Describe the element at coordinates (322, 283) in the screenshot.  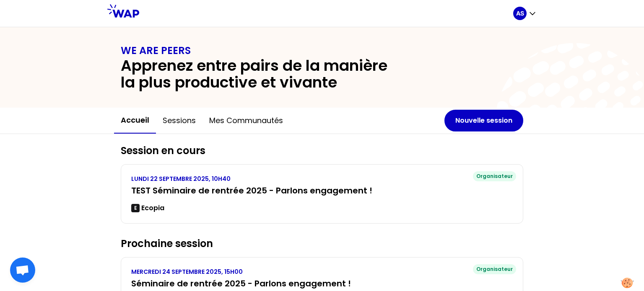
I see `h3: Séminaire de rentrée 2025 - Parlons engagement !` at that location.